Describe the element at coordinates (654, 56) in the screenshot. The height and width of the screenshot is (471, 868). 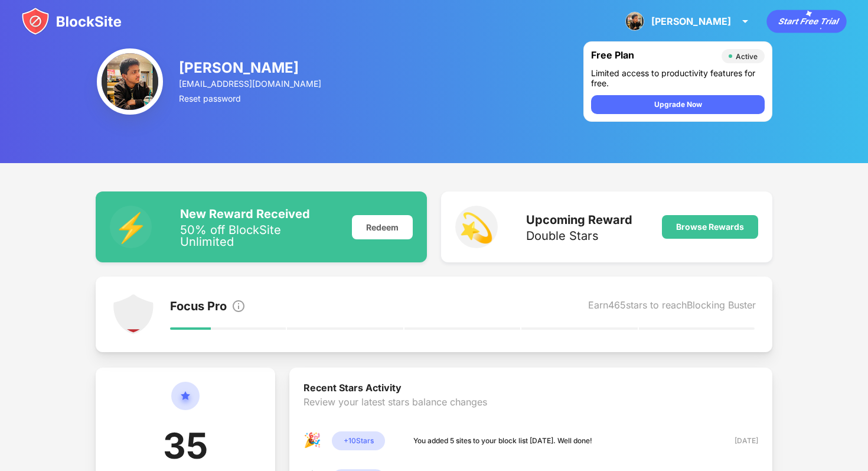
I see `div: Free Plan` at that location.